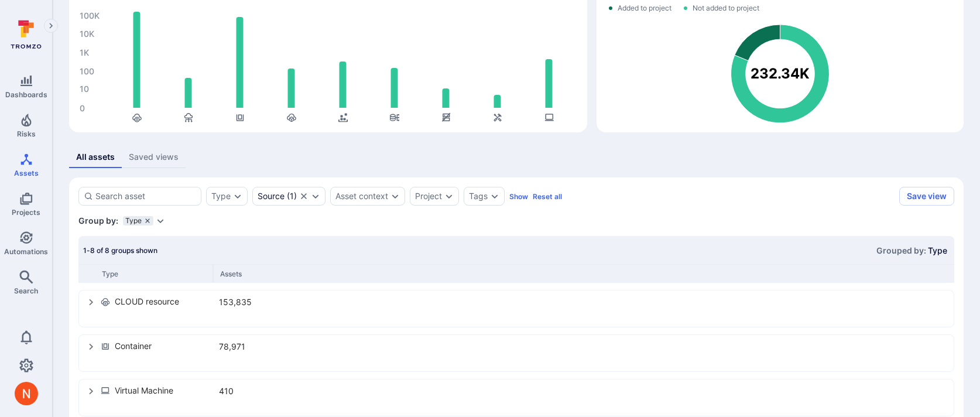  What do you see at coordinates (516, 157) in the screenshot?
I see `div: assets tabs` at bounding box center [516, 157].